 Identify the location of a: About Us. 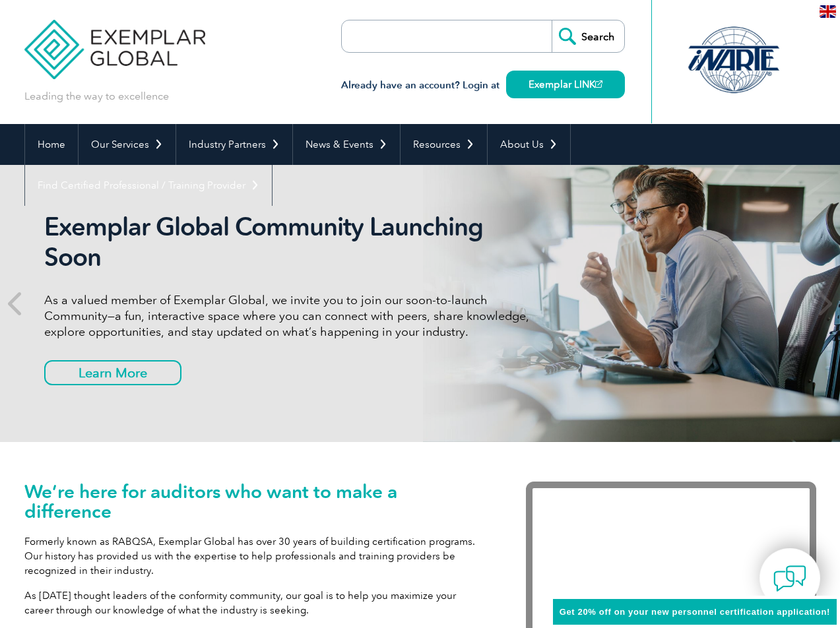
(529, 144).